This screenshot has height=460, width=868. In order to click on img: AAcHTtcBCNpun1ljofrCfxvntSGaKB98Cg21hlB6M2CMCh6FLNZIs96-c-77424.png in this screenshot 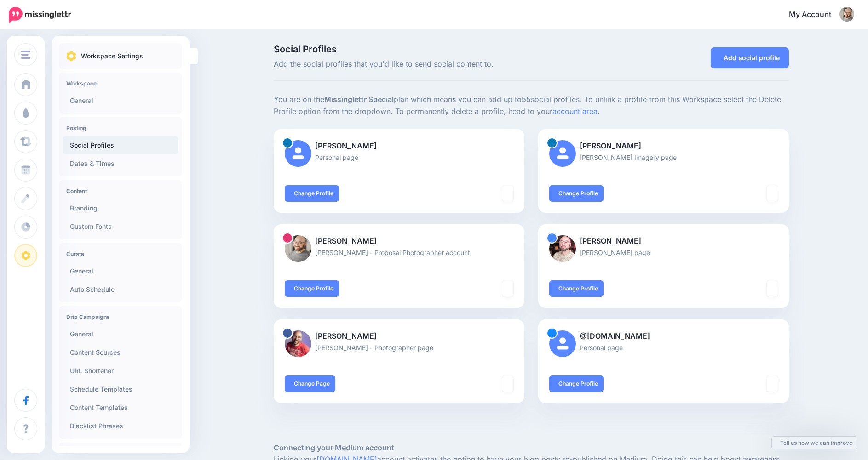, I will do `click(563, 249)`.